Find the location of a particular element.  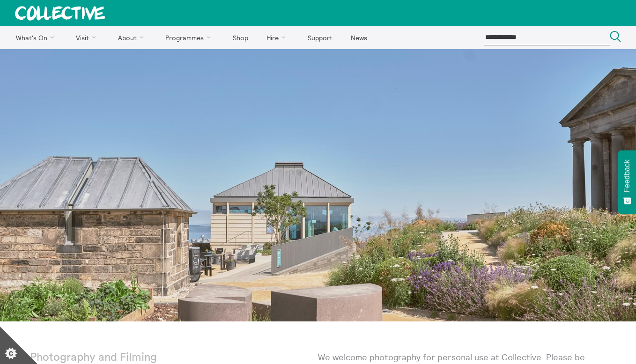

a: News is located at coordinates (358, 37).